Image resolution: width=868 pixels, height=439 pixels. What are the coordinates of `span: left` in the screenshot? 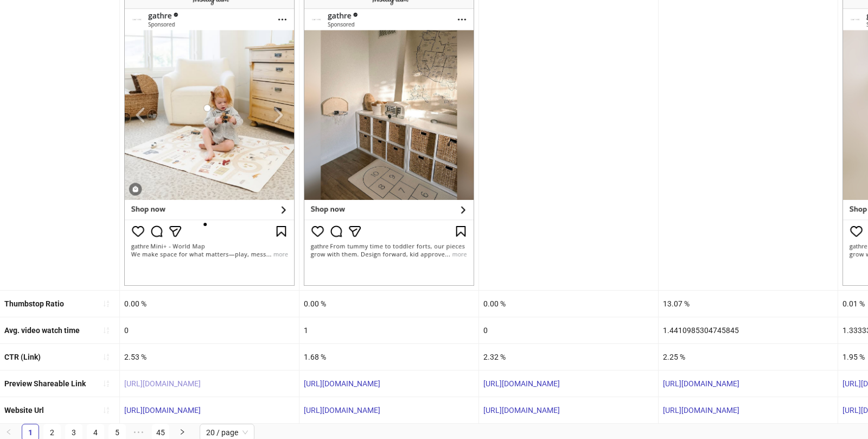 It's located at (9, 432).